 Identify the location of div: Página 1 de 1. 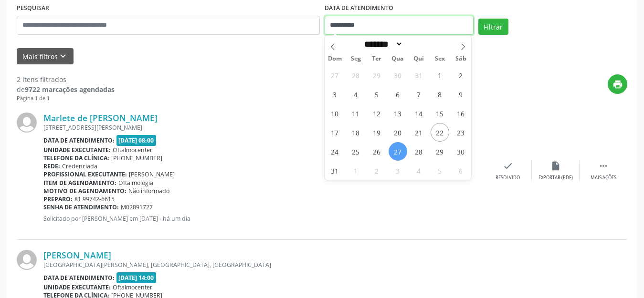
(65, 98).